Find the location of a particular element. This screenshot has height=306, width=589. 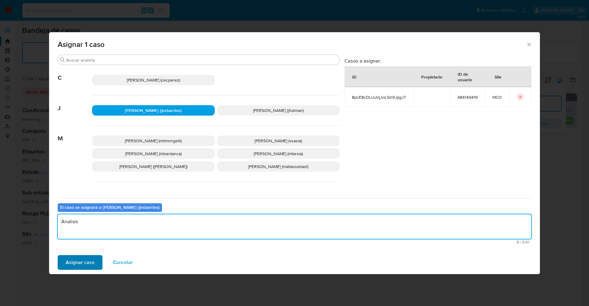

div: assign-modal is located at coordinates (295, 153).